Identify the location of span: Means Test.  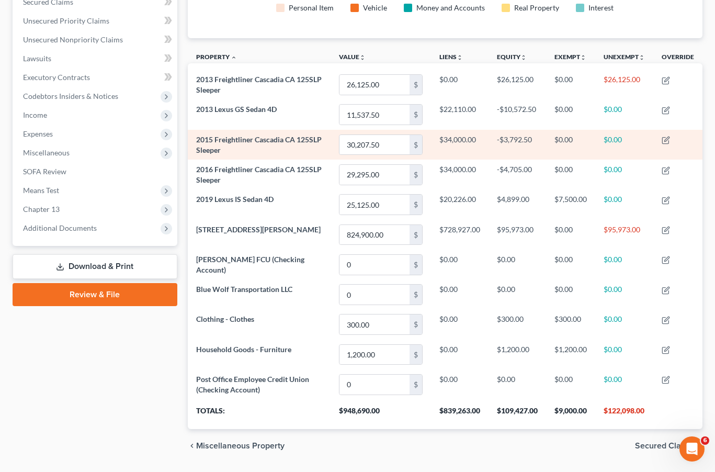
(41, 190).